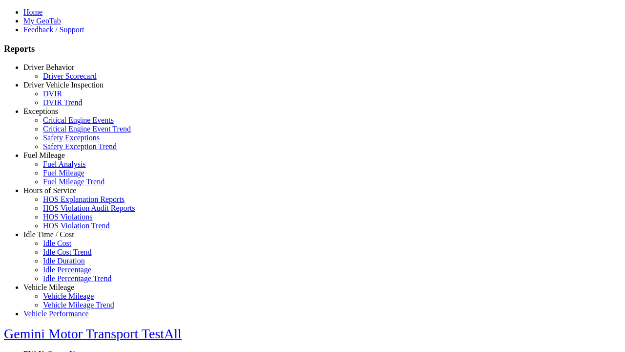  What do you see at coordinates (93, 333) in the screenshot?
I see `a: Gemini Motor Transport TestAll` at bounding box center [93, 333].